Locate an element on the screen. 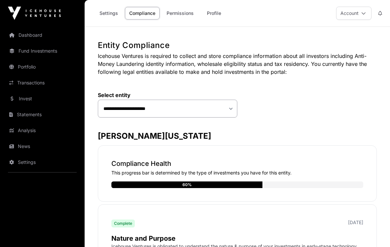 The height and width of the screenshot is (247, 390). div: 60% is located at coordinates (187, 184).